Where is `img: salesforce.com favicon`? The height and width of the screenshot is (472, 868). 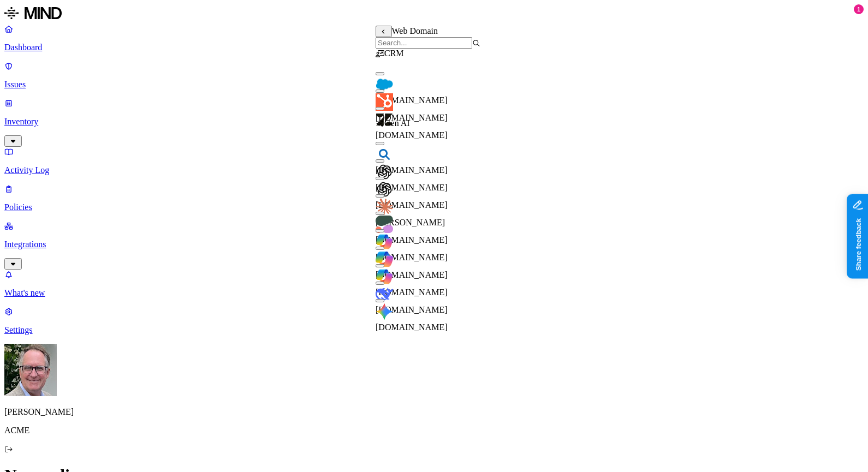 img: salesforce.com favicon is located at coordinates (385, 84).